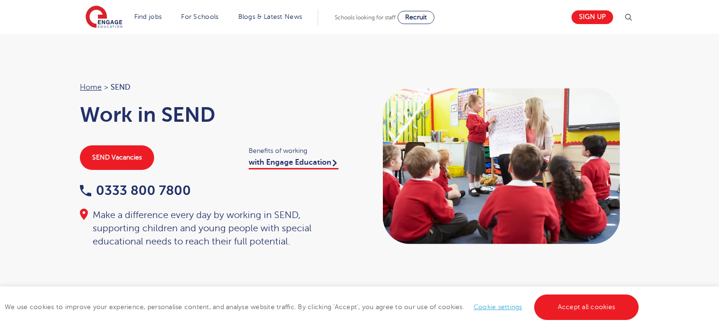 This screenshot has height=328, width=719. I want to click on a: Recruit, so click(416, 17).